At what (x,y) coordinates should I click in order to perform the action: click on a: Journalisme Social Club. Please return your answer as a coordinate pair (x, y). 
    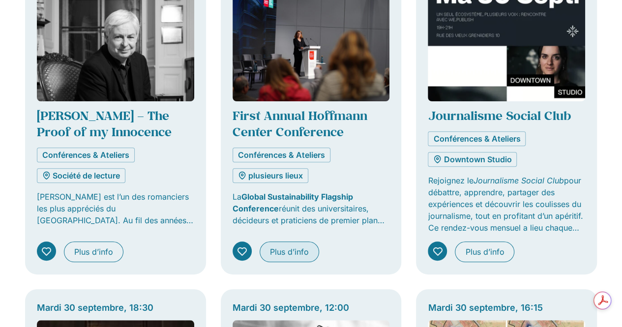
    Looking at the image, I should click on (499, 115).